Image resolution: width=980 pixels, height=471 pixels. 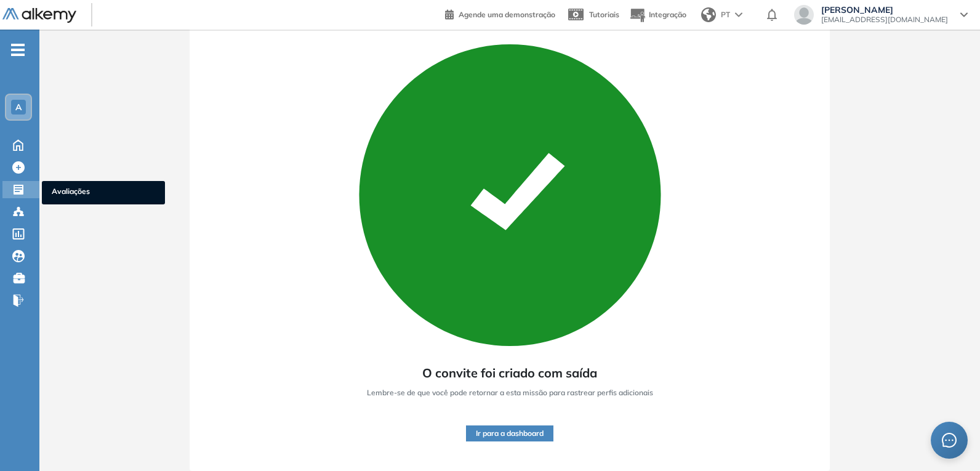 I want to click on img: arrow, so click(x=739, y=15).